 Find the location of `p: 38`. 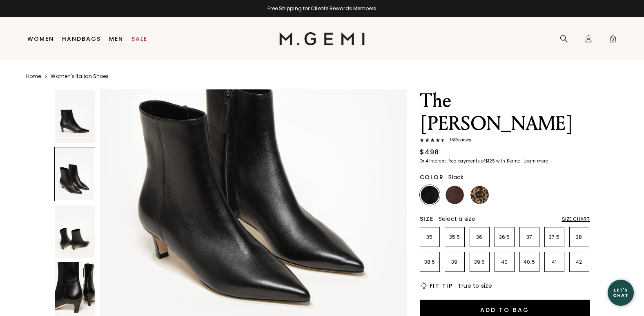

p: 38 is located at coordinates (579, 238).